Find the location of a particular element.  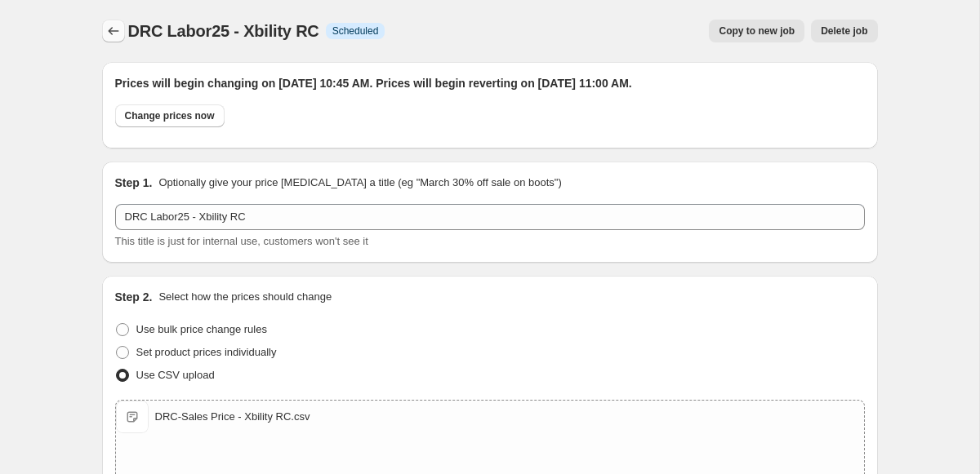

span: Use bulk price change rules is located at coordinates (202, 329).